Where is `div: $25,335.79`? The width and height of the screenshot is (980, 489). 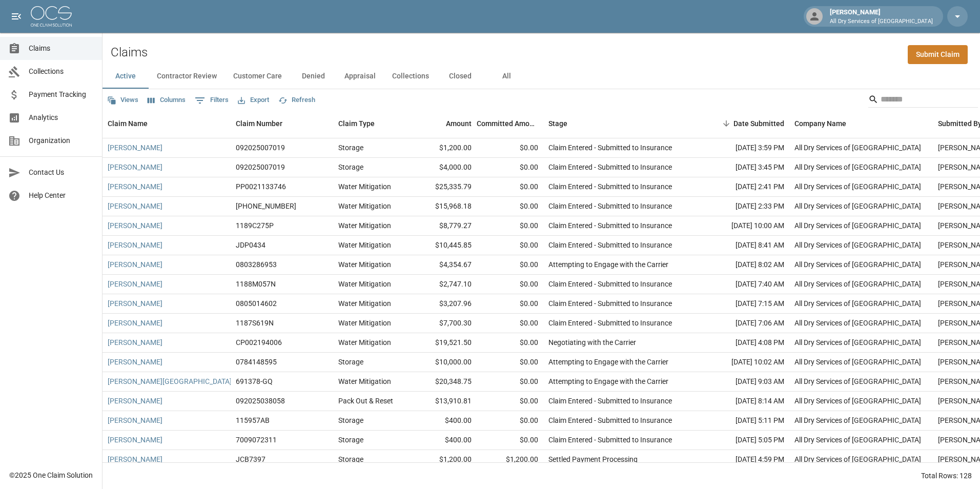
div: $25,335.79 is located at coordinates (443, 187).